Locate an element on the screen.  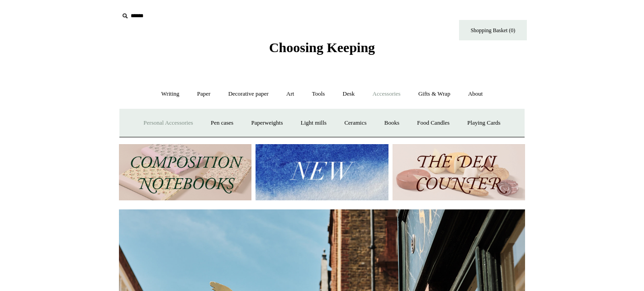
a: Light mills is located at coordinates (313, 123).